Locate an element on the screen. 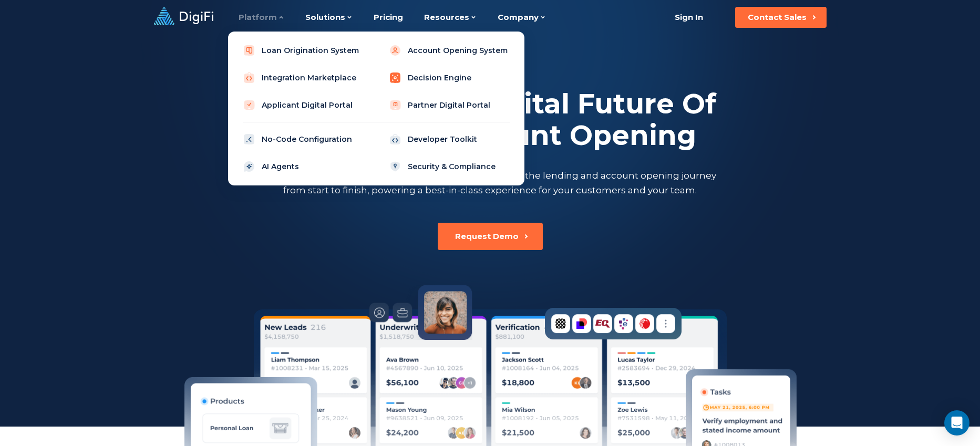 This screenshot has width=980, height=446. a: Decision Engine is located at coordinates (449, 78).